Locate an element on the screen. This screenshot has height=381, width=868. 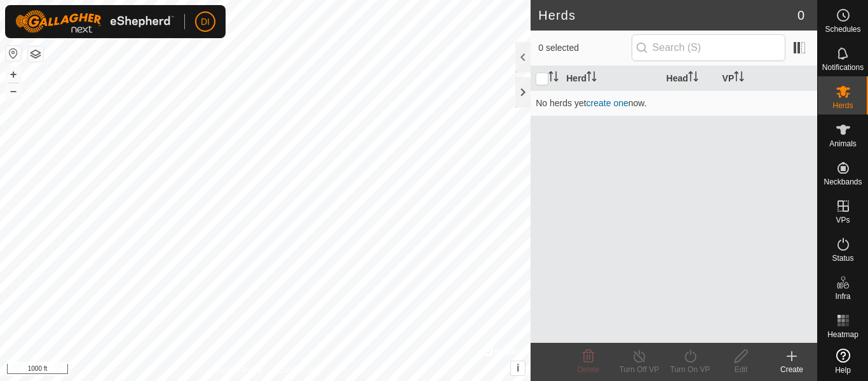
span: Notifications is located at coordinates (842, 68).